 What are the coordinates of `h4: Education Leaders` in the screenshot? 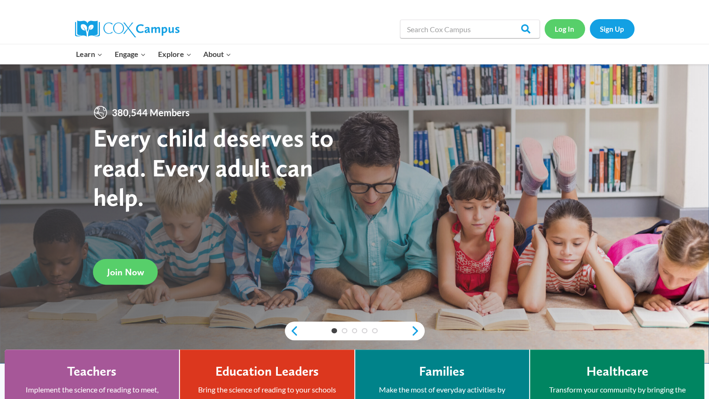 It's located at (267, 371).